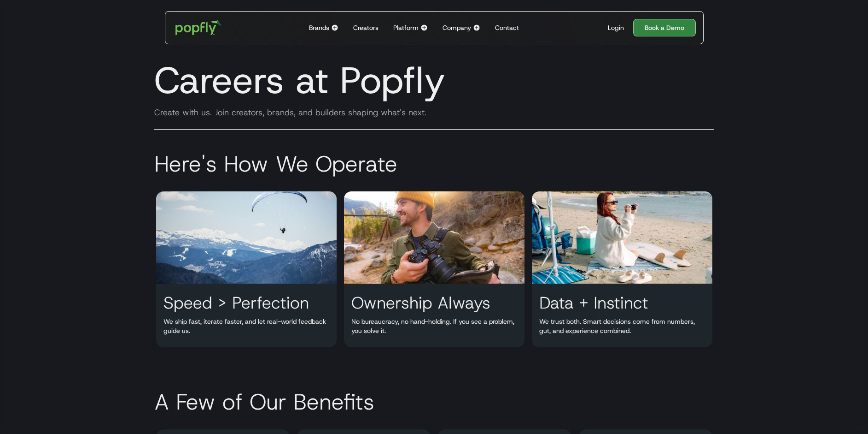 The height and width of the screenshot is (434, 868). What do you see at coordinates (434, 326) in the screenshot?
I see `p: No bureaucracy, no hand-holding. If you see a problem, you solve it.` at bounding box center [434, 326].